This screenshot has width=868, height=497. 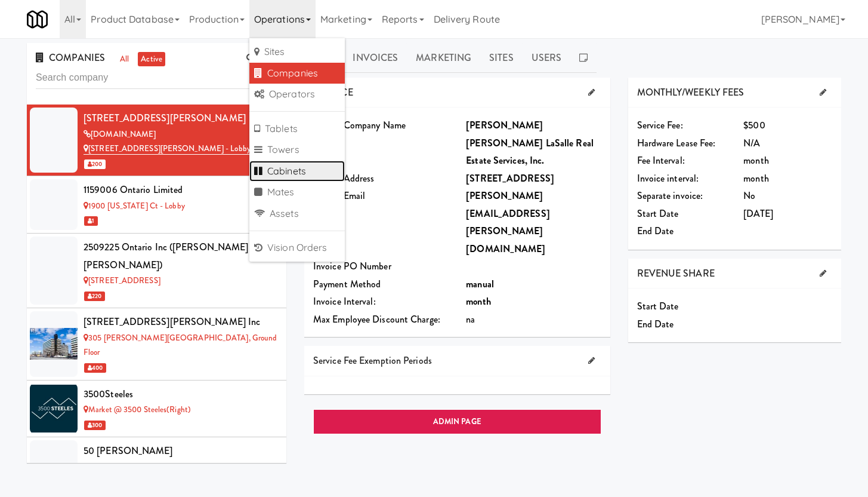 I want to click on a: Invoices, so click(x=375, y=58).